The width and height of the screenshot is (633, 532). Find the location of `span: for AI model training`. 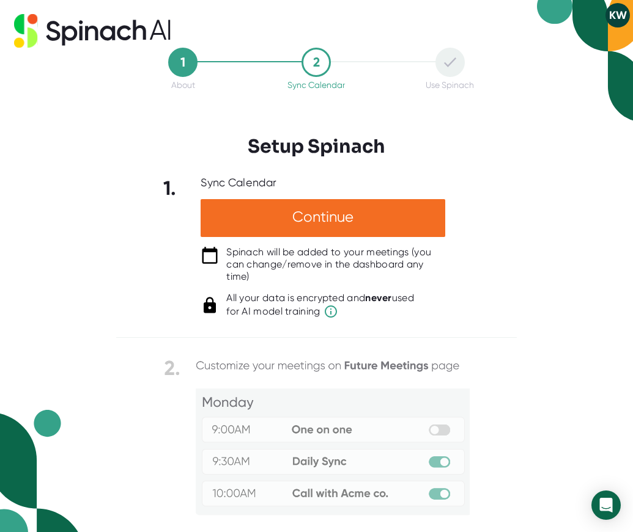

span: for AI model training is located at coordinates (320, 312).